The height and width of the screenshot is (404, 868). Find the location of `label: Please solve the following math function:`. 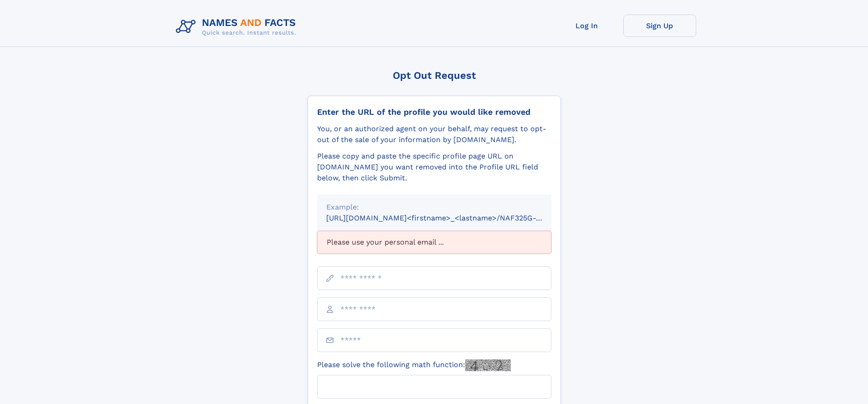

label: Please solve the following math function: is located at coordinates (414, 365).